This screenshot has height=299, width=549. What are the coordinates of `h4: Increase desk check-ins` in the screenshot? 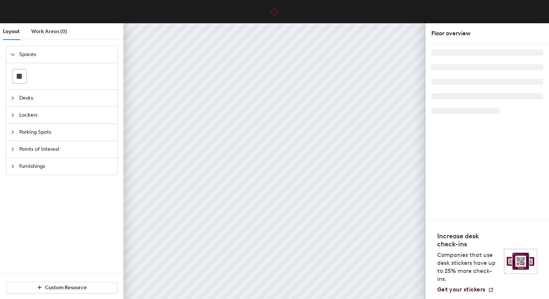 It's located at (468, 240).